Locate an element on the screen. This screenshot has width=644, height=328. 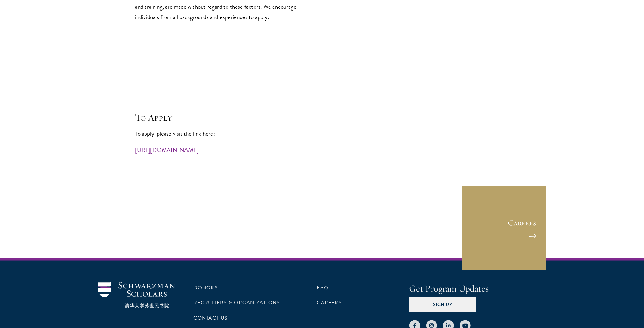
a: Recruiters & Organizations is located at coordinates (237, 303).